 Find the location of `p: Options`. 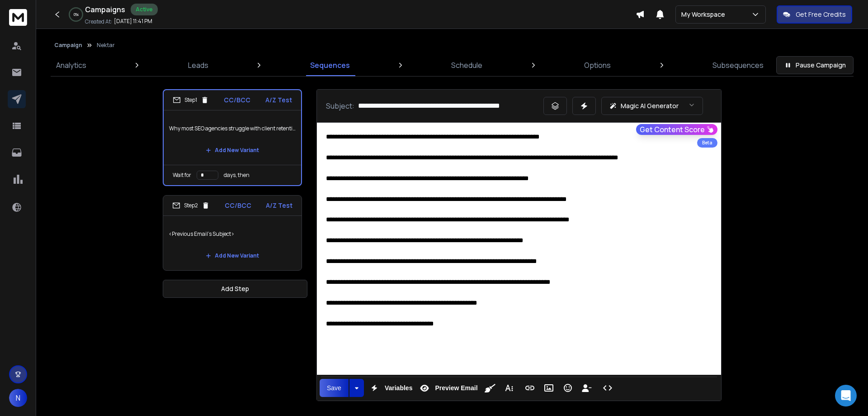

p: Options is located at coordinates (597, 65).